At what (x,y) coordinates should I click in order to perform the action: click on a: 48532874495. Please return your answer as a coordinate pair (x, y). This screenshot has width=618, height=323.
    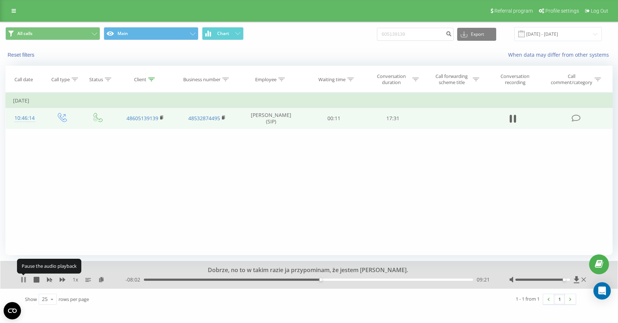
    Looking at the image, I should click on (204, 118).